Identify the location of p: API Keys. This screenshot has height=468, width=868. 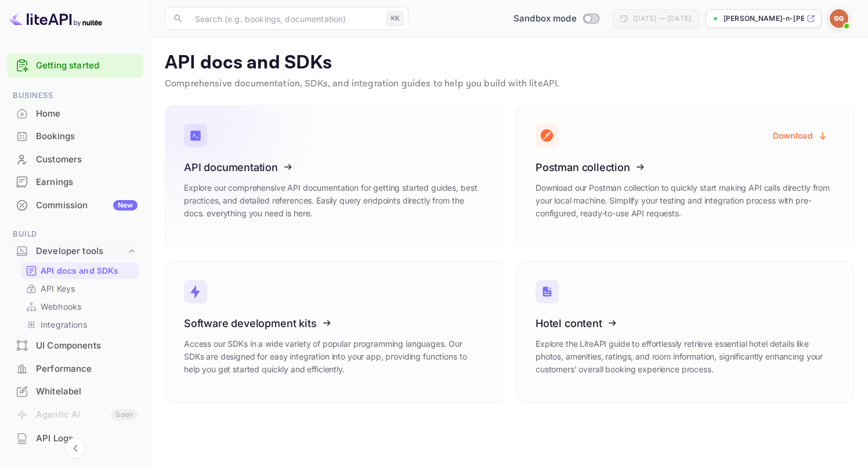
(58, 288).